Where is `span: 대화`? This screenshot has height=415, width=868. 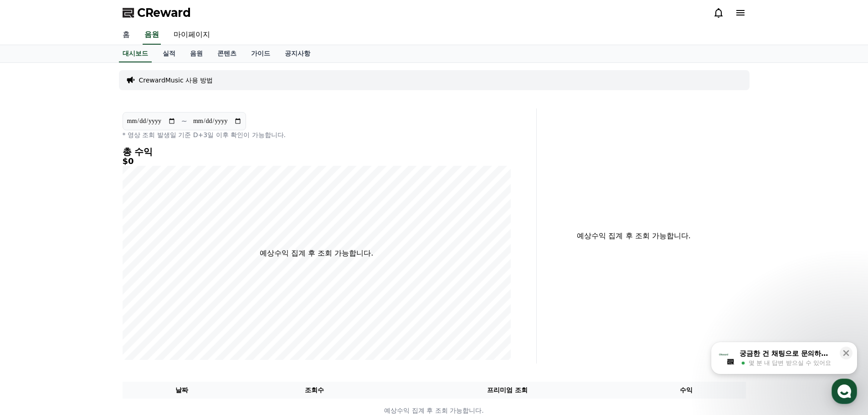 span: 대화 is located at coordinates (89, 306).